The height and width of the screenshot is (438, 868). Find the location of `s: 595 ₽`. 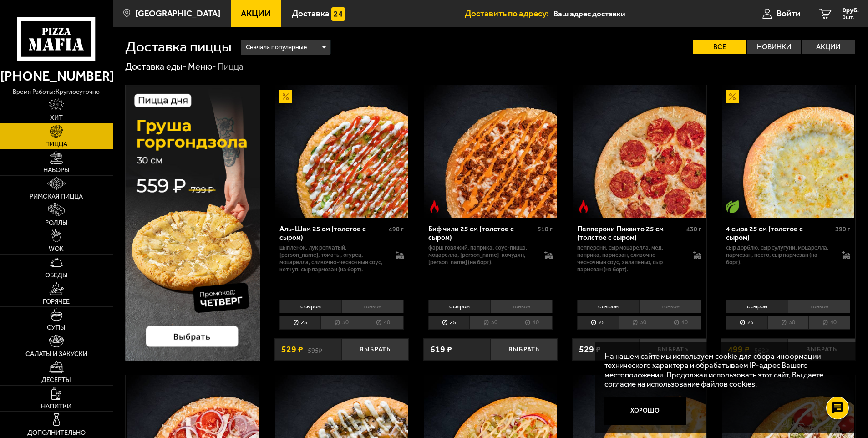

s: 595 ₽ is located at coordinates (315, 349).